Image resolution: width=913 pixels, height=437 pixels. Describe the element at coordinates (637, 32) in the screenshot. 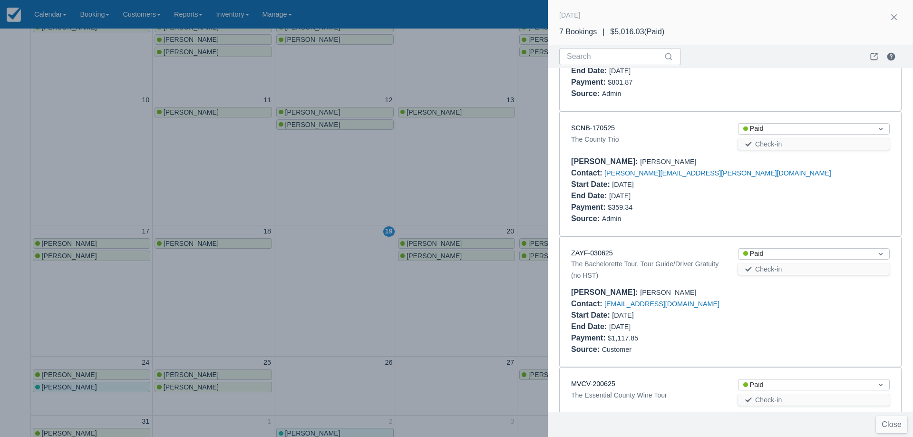

I see `div: $5,016.03 ( Paid )` at that location.